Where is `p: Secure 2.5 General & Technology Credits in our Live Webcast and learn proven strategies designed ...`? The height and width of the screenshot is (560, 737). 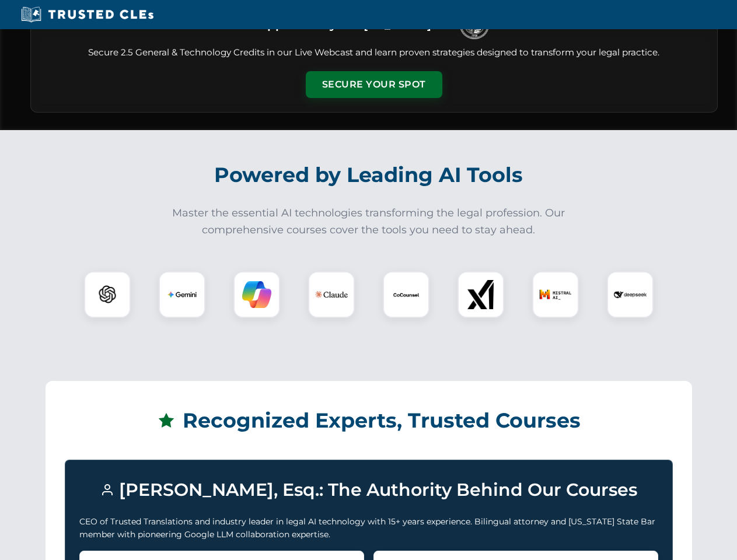
p: Secure 2.5 General & Technology Credits in our Live Webcast and learn proven strategies designed ... is located at coordinates (374, 52).